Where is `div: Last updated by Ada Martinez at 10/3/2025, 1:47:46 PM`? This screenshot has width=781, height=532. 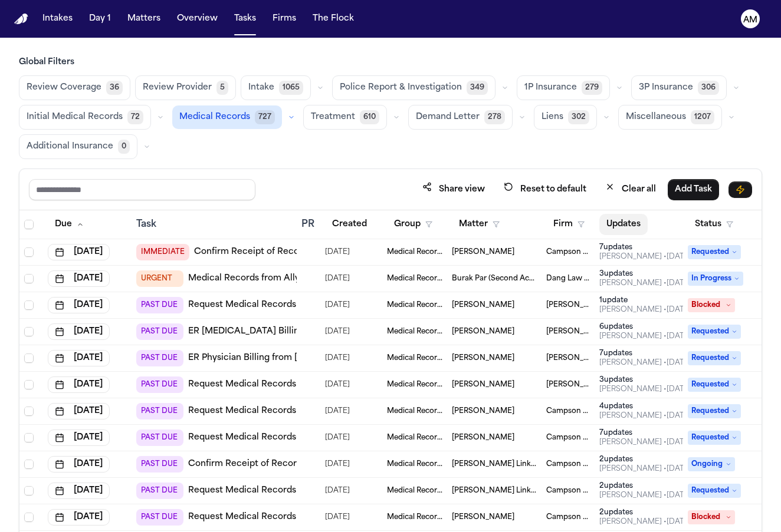 div: Last updated by Ada Martinez at 10/3/2025, 1:47:46 PM is located at coordinates (645, 363).